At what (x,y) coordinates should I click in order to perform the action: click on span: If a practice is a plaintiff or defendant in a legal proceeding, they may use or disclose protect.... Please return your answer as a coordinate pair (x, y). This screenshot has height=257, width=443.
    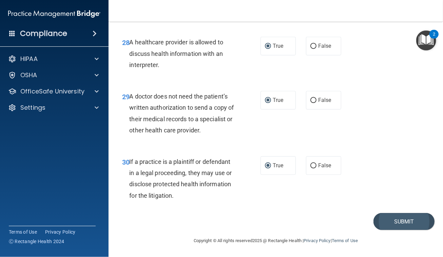
    Looking at the image, I should click on (180, 179).